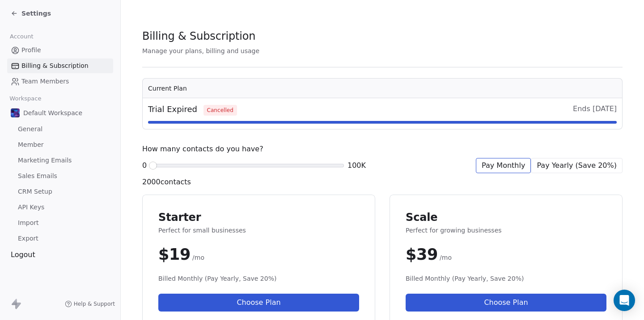 The height and width of the screenshot is (320, 644). What do you see at coordinates (505, 217) in the screenshot?
I see `span: Scale` at bounding box center [505, 217].